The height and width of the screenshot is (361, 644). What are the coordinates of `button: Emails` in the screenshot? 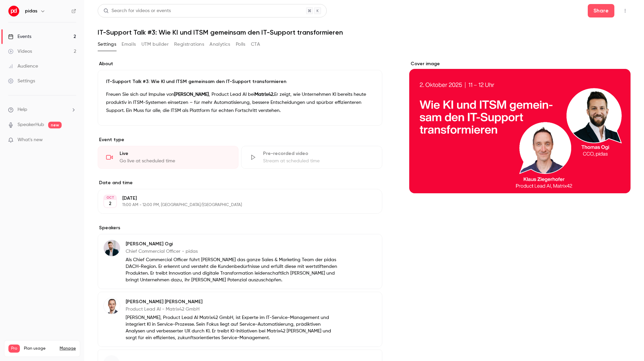 It's located at (128, 45).